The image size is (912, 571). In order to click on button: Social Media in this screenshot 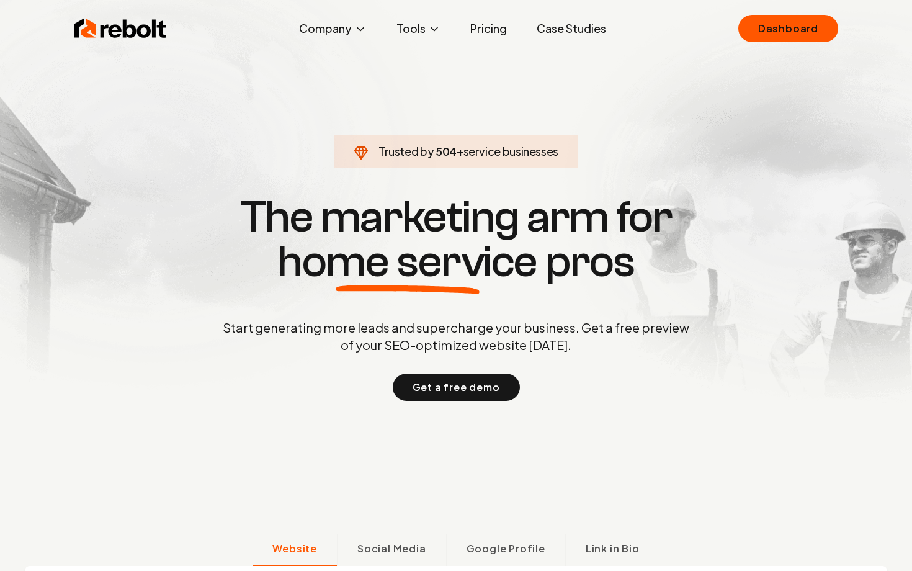, I will do `click(392, 550)`.